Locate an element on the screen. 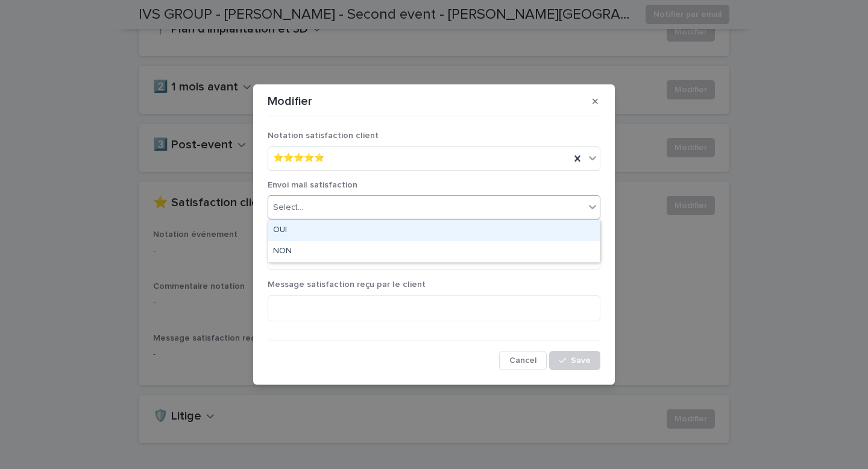 This screenshot has width=868, height=469. span: Message satisfaction reçu par le client is located at coordinates (346, 284).